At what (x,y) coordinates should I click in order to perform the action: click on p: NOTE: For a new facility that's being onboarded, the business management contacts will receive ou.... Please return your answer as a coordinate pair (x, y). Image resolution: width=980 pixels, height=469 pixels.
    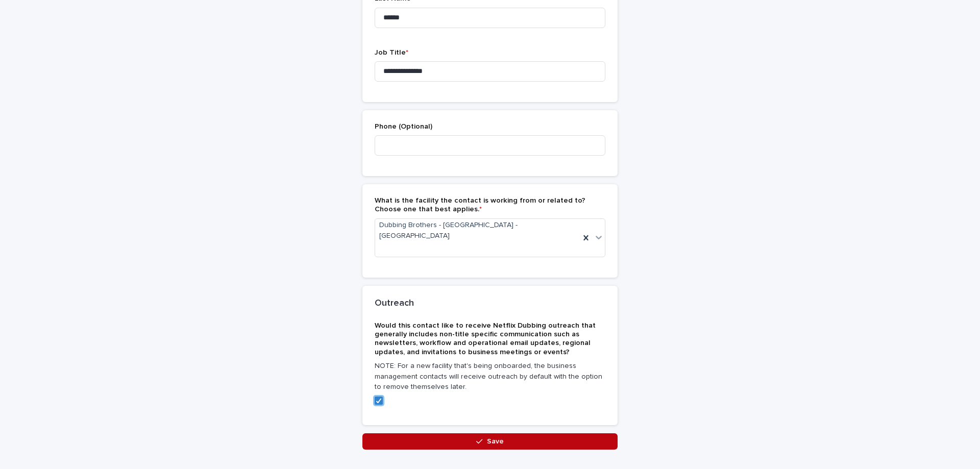
    Looking at the image, I should click on (490, 377).